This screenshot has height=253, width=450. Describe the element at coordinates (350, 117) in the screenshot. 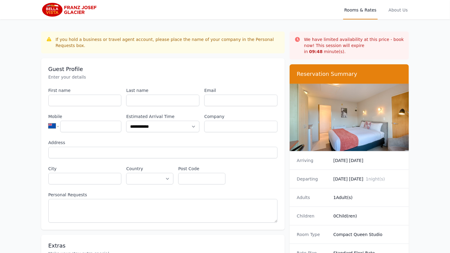

I see `img: Compact Queen Studio` at that location.